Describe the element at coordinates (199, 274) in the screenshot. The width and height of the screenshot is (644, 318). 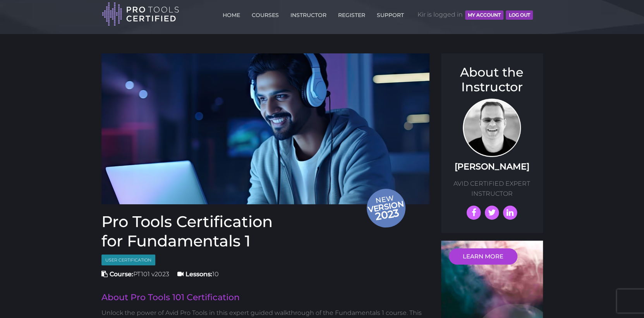
I see `strong: Lessons:` at that location.